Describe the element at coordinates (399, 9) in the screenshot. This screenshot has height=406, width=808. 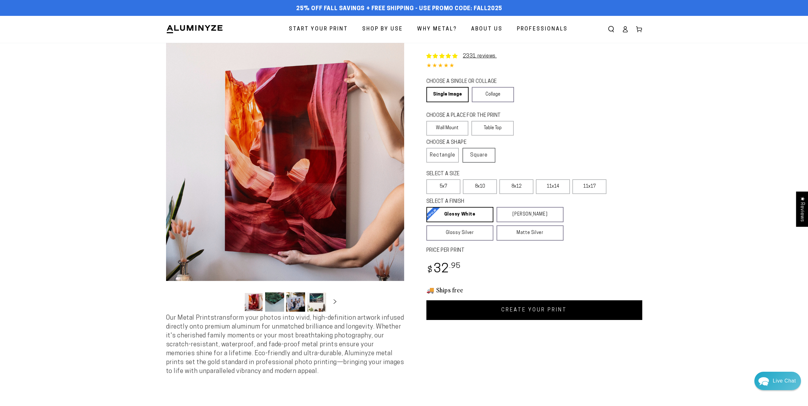
I see `span: 25% off FALL Savings + Free Shipping - Use Promo Code: FALL2025` at that location.